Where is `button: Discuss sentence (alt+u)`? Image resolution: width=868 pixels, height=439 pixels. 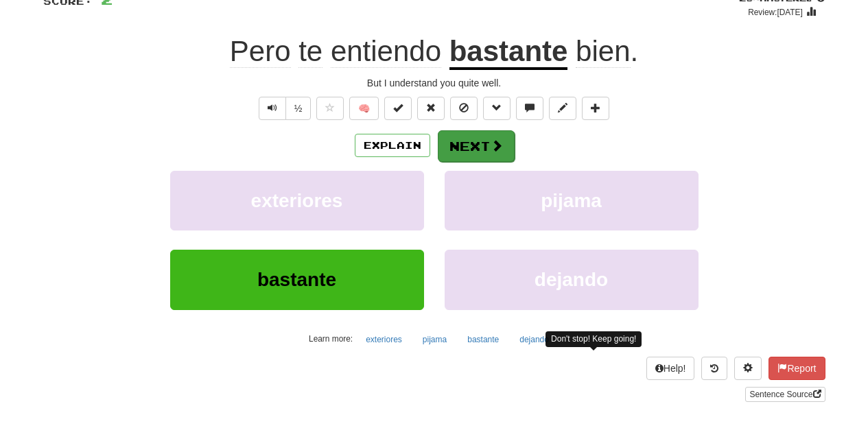
button: Discuss sentence (alt+u) is located at coordinates (530, 108).